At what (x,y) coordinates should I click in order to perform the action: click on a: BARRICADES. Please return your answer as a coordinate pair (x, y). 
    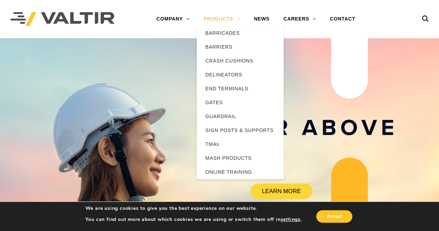
    Looking at the image, I should click on (240, 33).